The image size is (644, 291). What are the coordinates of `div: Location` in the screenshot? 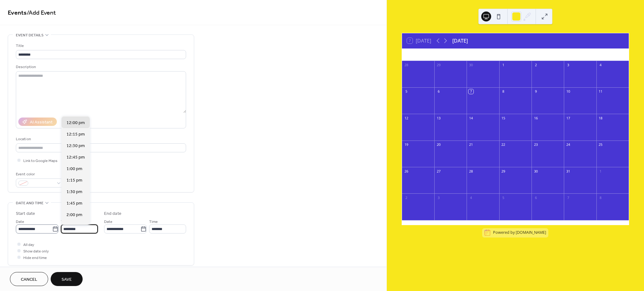 It's located at (101, 139).